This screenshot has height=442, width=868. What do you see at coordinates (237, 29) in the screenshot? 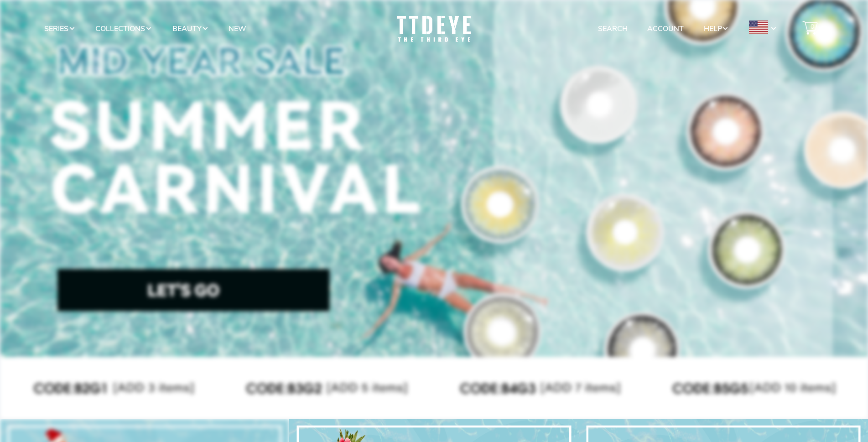
I see `a: New` at bounding box center [237, 29].